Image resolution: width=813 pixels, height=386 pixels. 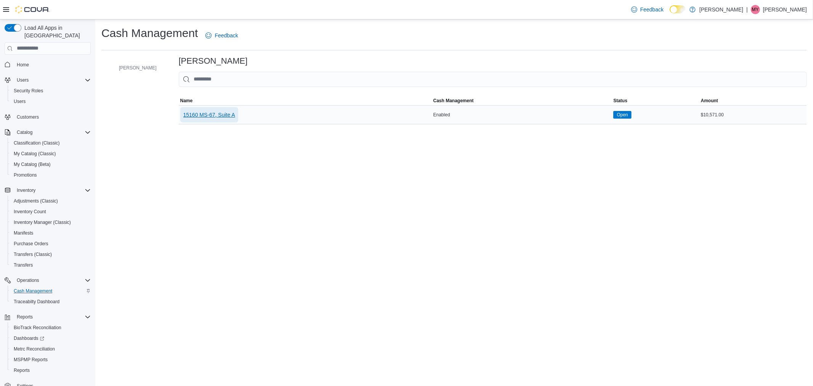 I want to click on input: Dark Mode, so click(x=677, y=9).